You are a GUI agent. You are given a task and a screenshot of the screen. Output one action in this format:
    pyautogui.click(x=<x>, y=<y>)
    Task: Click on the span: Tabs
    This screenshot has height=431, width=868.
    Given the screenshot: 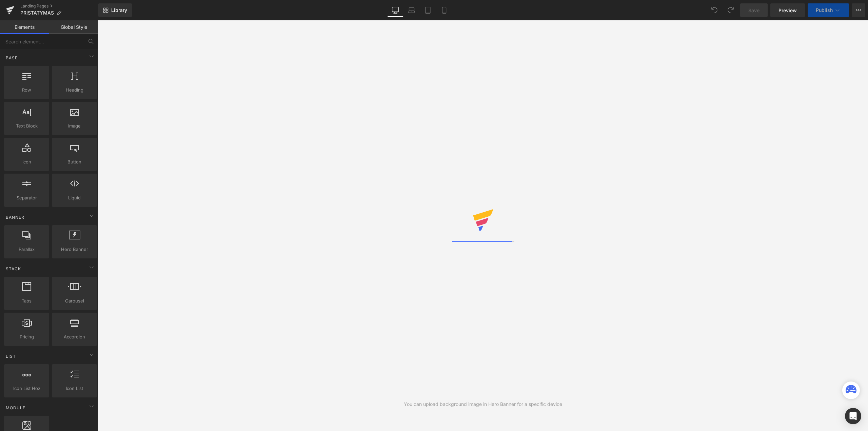 What is the action you would take?
    pyautogui.click(x=26, y=301)
    